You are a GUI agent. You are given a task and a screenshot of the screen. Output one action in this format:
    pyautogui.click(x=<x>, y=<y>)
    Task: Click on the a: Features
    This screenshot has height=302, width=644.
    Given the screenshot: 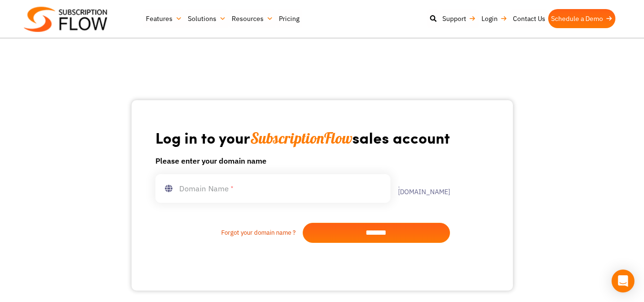 What is the action you would take?
    pyautogui.click(x=164, y=19)
    